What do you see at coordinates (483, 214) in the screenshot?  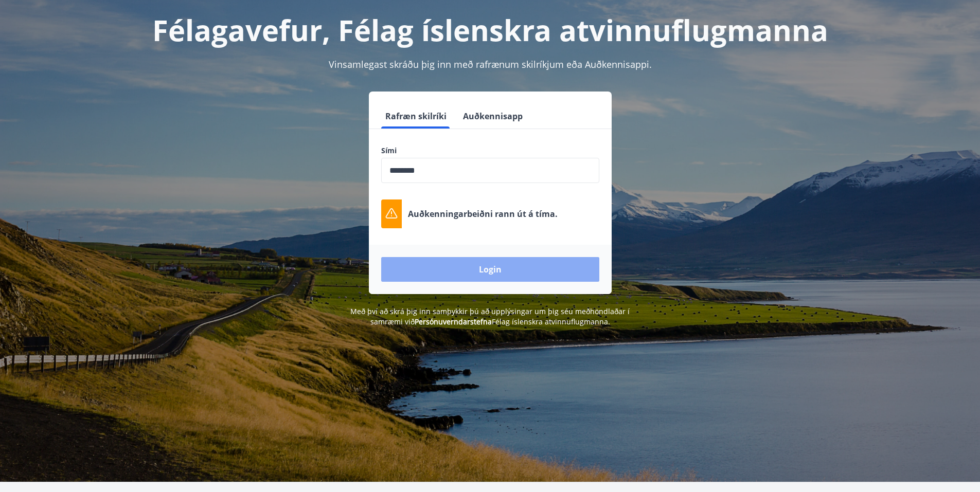 I see `p: Auðkenningarbeiðni rann út á tíma.` at bounding box center [483, 214].